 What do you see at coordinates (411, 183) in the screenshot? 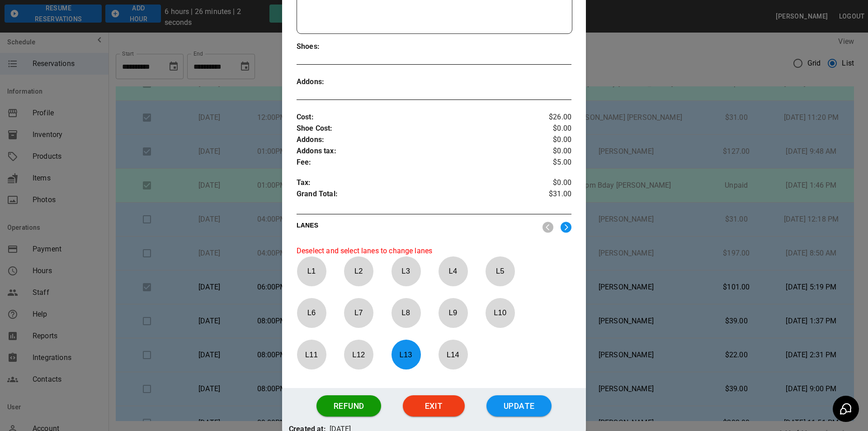
I see `p: Tax :` at bounding box center [411, 183].